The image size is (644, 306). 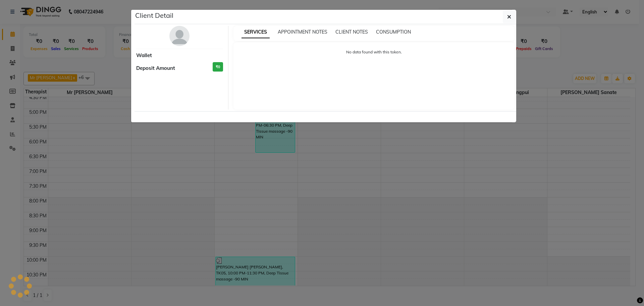 What do you see at coordinates (393, 32) in the screenshot?
I see `span: CONSUMPTION` at bounding box center [393, 32].